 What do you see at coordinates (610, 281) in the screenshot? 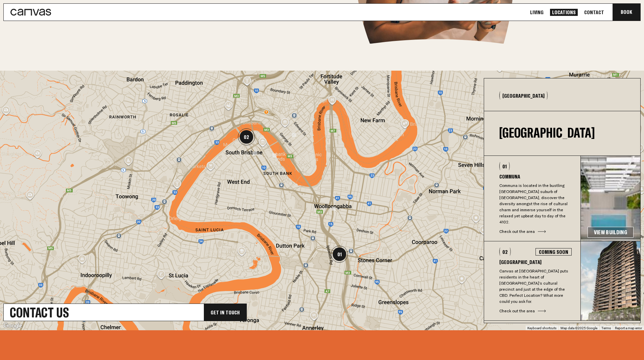
I see `img: e00625e3674632ab53fb0bd06b8ba36b178151b1-356x386.jpg` at bounding box center [610, 281].